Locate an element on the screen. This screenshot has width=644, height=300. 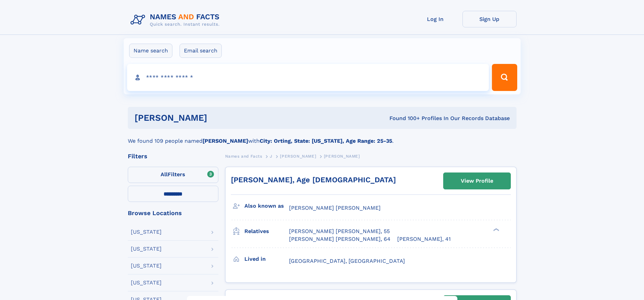
h3: Relatives is located at coordinates (266, 231).